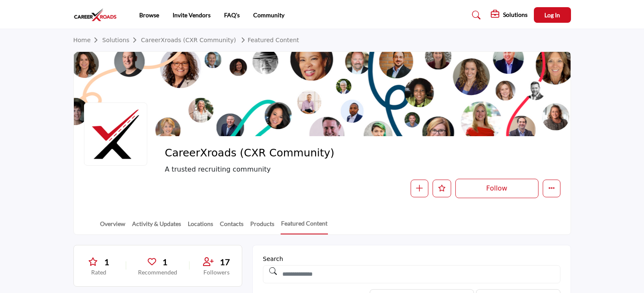 This screenshot has width=644, height=293. I want to click on div: Solutions, so click(509, 15).